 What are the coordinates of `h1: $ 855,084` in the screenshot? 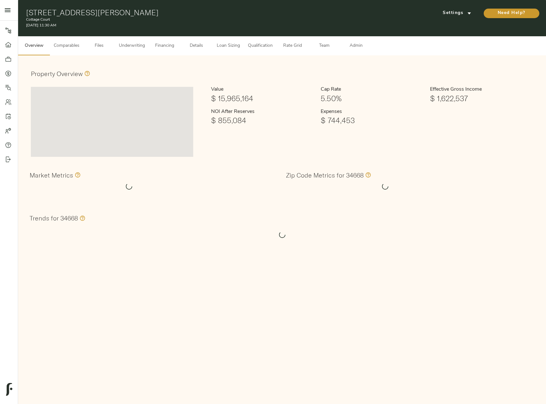 It's located at (263, 120).